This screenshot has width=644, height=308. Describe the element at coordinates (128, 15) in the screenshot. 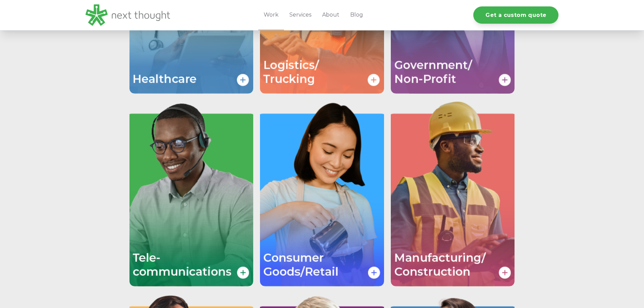

I see `img: LG - NextThought Logo` at that location.